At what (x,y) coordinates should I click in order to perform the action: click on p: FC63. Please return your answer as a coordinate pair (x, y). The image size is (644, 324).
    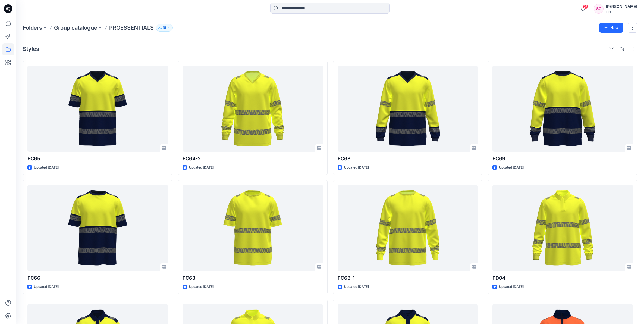
    Looking at the image, I should click on (253, 278).